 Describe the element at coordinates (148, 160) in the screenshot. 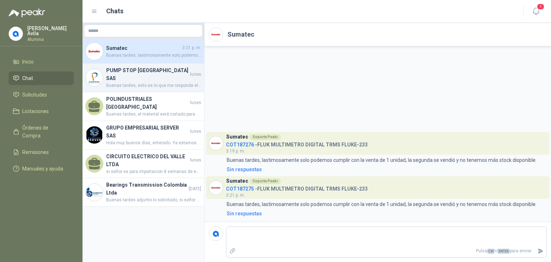

I see `h4: CIRCUITO ELECTRICO DEL VALLE LTDA` at that location.